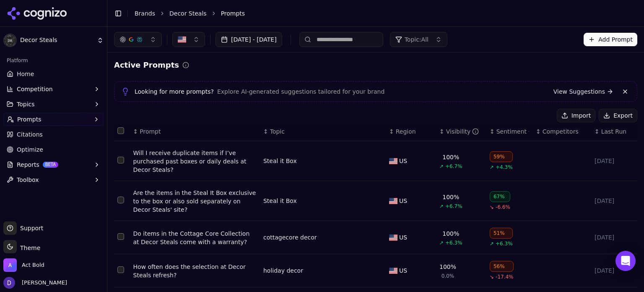 This screenshot has height=292, width=644. What do you see at coordinates (9, 282) in the screenshot?
I see `img: David White` at bounding box center [9, 282].